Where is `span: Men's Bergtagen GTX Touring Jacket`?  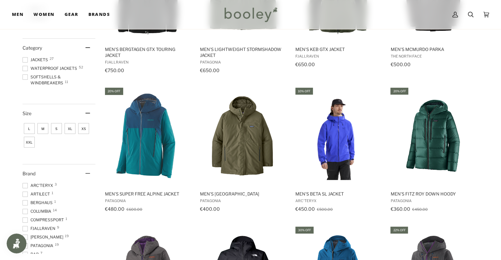
span: Men's Bergtagen GTX Touring Jacket is located at coordinates (148, 52).